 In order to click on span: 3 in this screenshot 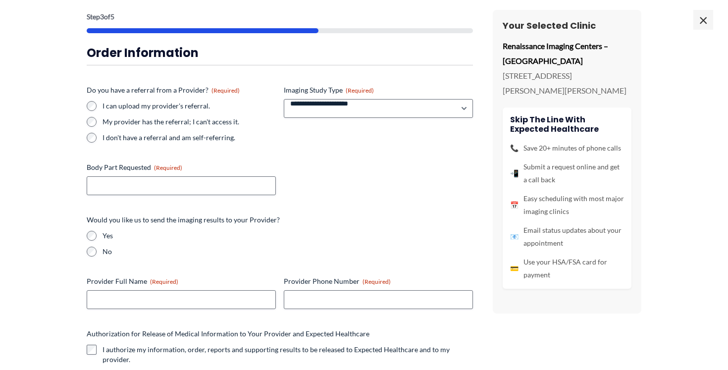, I will do `click(102, 16)`.